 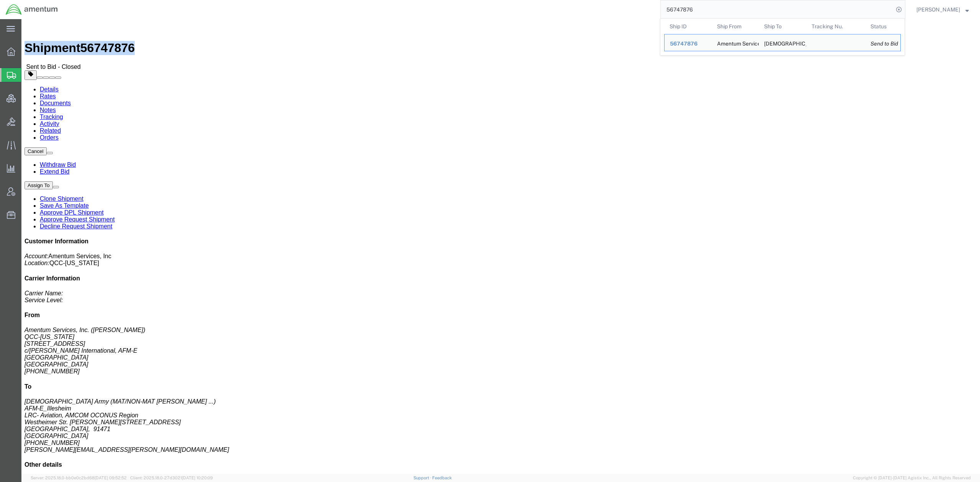 What do you see at coordinates (688, 27) in the screenshot?
I see `th: Ship ID` at bounding box center [688, 27].